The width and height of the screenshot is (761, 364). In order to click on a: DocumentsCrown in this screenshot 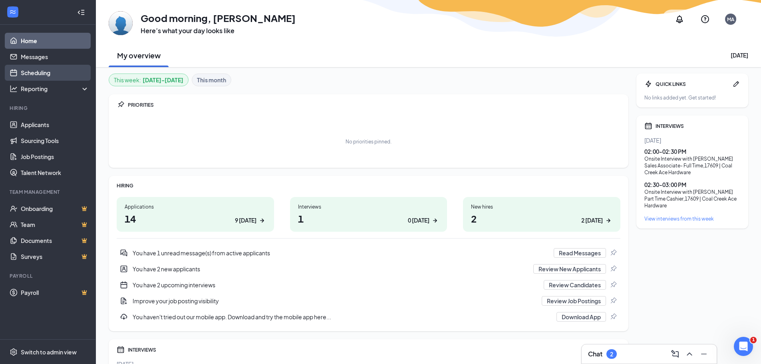, I will do `click(55, 241)`.